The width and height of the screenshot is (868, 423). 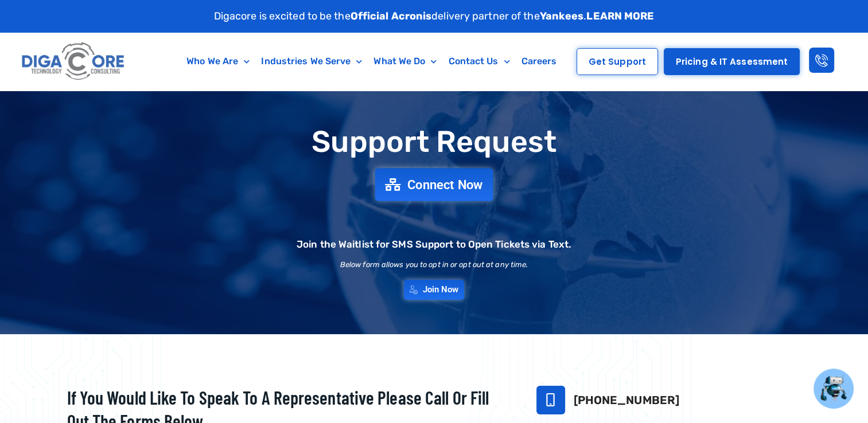 What do you see at coordinates (218, 62) in the screenshot?
I see `a: Who We Are` at bounding box center [218, 62].